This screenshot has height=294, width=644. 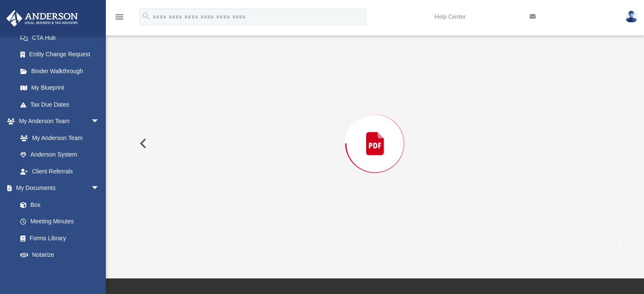 What do you see at coordinates (62, 71) in the screenshot?
I see `a: Binder Walkthrough` at bounding box center [62, 71].